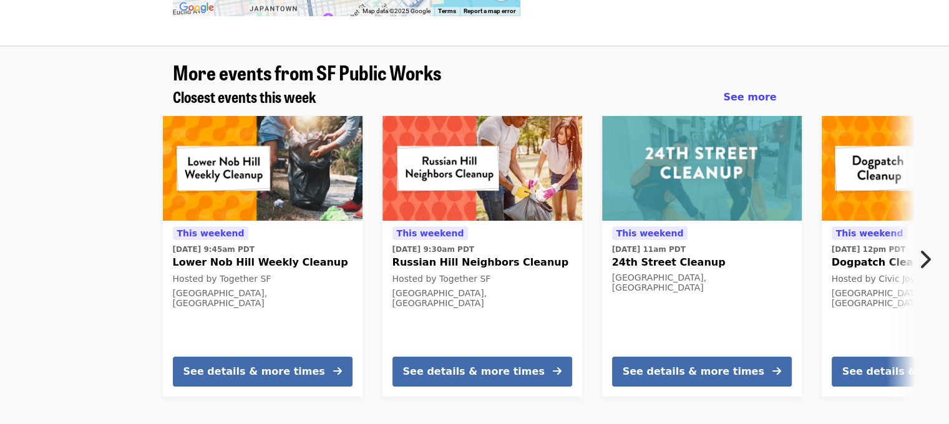 The image size is (949, 424). What do you see at coordinates (475, 97) in the screenshot?
I see `div: Closest events this week` at bounding box center [475, 97].